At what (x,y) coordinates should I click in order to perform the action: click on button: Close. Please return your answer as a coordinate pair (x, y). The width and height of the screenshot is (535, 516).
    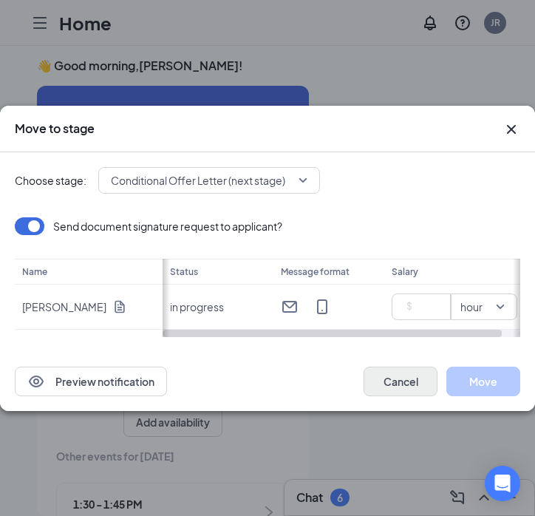
    Looking at the image, I should click on (511, 129).